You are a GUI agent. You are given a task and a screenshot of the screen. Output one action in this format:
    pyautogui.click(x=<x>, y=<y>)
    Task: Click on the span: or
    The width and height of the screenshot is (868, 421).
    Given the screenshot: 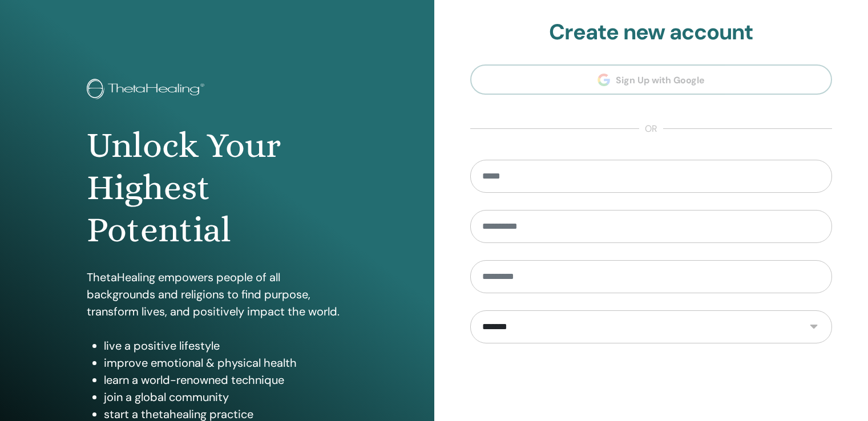 What is the action you would take?
    pyautogui.click(x=651, y=129)
    